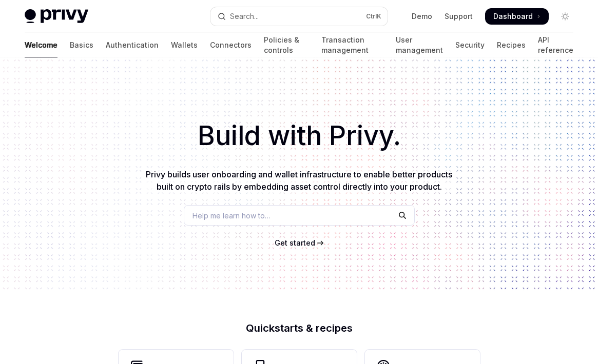  Describe the element at coordinates (419, 45) in the screenshot. I see `a: User management` at that location.